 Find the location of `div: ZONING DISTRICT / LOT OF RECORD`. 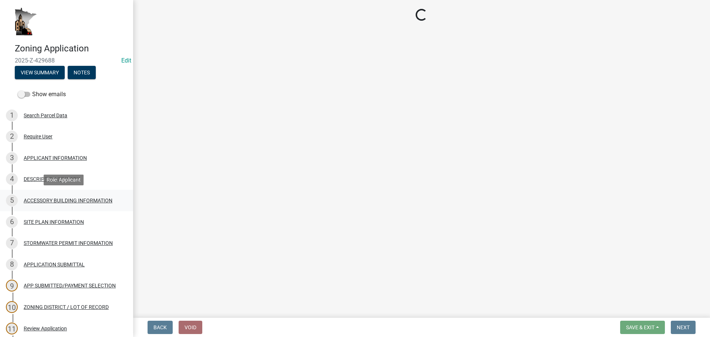

div: ZONING DISTRICT / LOT OF RECORD is located at coordinates (66, 307).